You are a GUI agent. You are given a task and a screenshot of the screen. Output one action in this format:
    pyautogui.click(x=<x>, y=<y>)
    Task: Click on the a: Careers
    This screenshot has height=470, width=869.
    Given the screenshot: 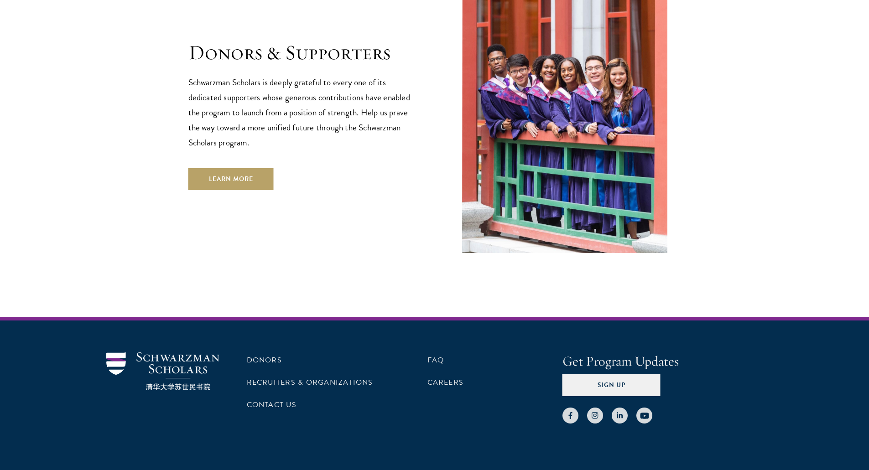 What is the action you would take?
    pyautogui.click(x=446, y=383)
    